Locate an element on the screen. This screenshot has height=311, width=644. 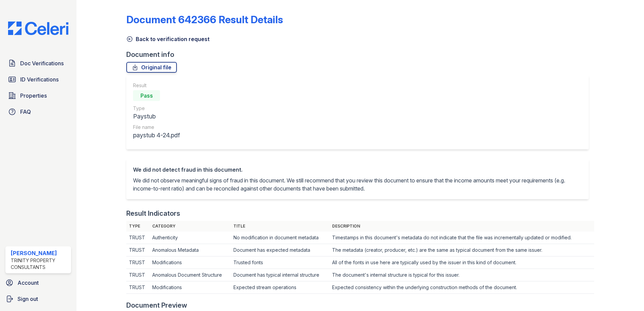
div: Pass is located at coordinates (146, 95).